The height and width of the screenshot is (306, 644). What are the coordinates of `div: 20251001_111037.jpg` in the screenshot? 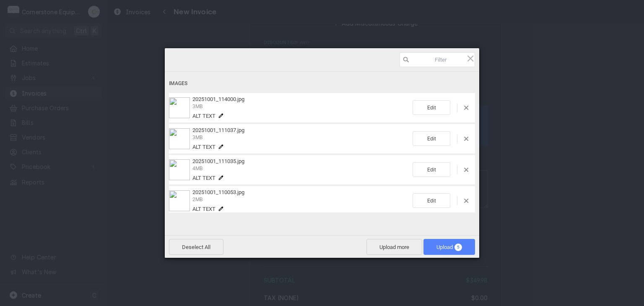 It's located at (301, 138).